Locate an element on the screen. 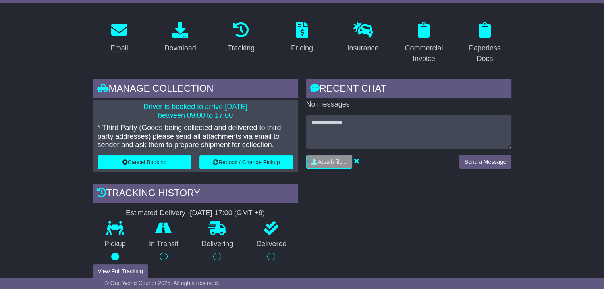  a: Pricing is located at coordinates (302, 38).